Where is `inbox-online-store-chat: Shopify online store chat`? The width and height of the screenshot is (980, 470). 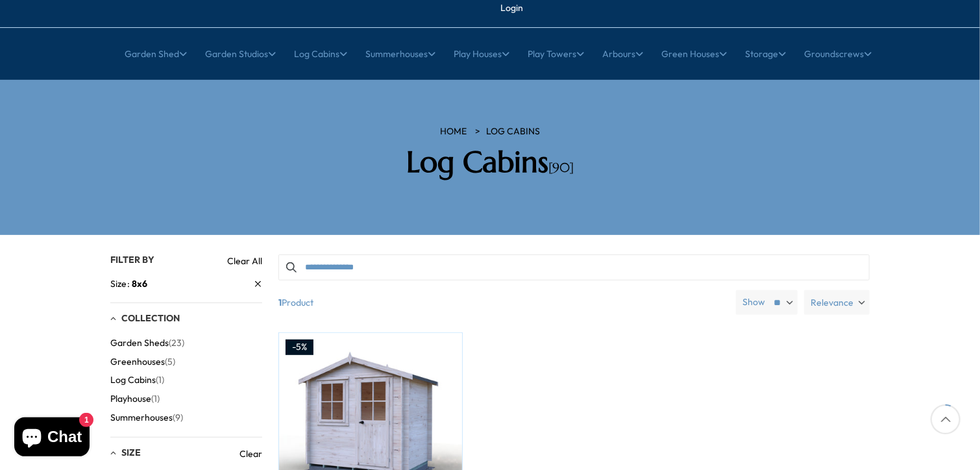
inbox-online-store-chat: Shopify online store chat is located at coordinates (52, 439).